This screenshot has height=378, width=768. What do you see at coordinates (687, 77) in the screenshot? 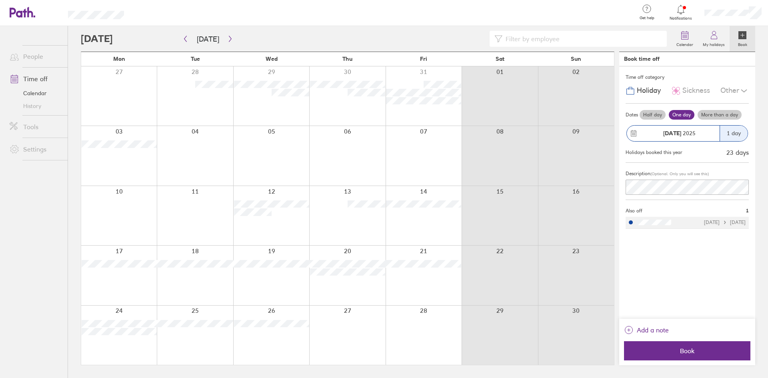
I see `div: Time off category` at bounding box center [687, 77].